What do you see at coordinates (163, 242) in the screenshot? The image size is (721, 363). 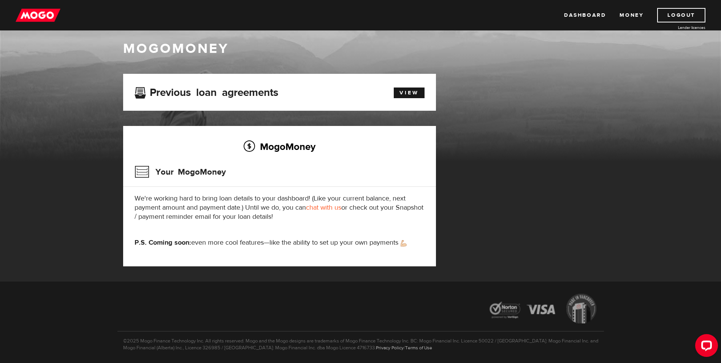 I see `strong: P.S. Coming soon:` at bounding box center [163, 242].